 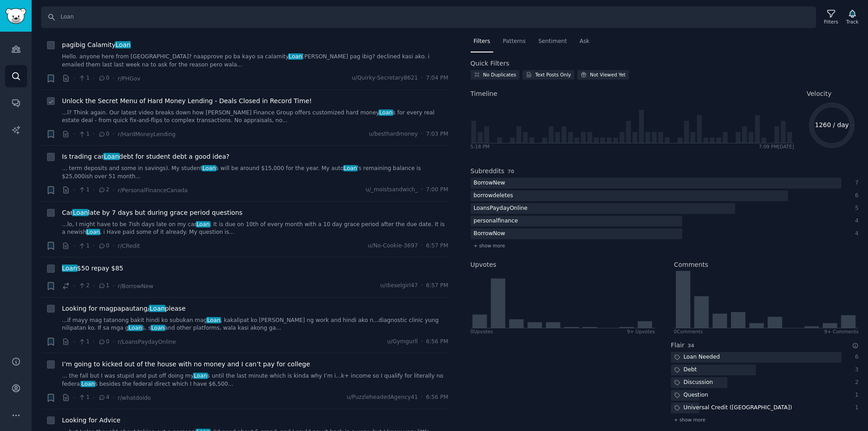 What do you see at coordinates (500, 208) in the screenshot?
I see `div: LoansPaydayOnline` at bounding box center [500, 208].